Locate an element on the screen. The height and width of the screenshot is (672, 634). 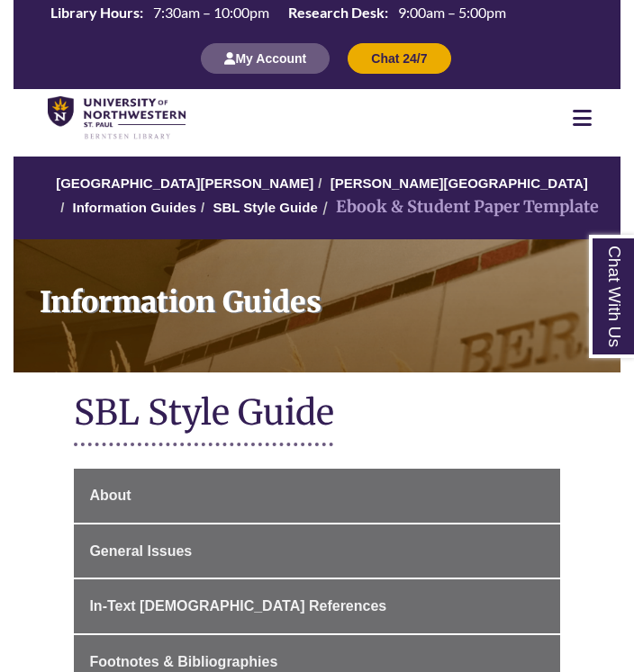
span: Footnotes & Bibliographies is located at coordinates (183, 661).